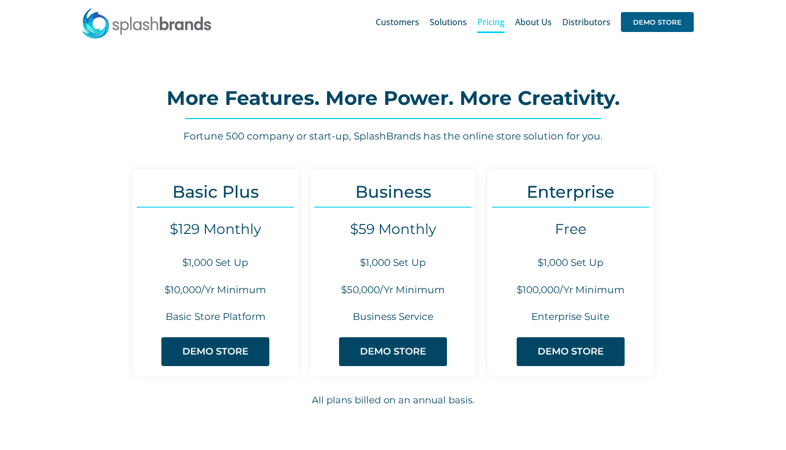 Image resolution: width=786 pixels, height=450 pixels. Describe the element at coordinates (587, 22) in the screenshot. I see `span: Distributors` at that location.